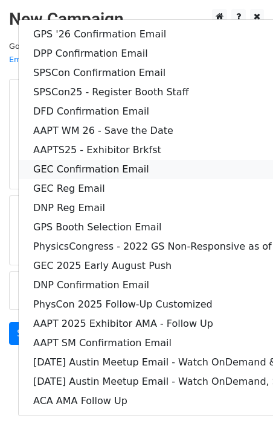 The image size is (273, 436). What do you see at coordinates (81, 53) in the screenshot?
I see `small: Google Sheet:` at bounding box center [81, 53].